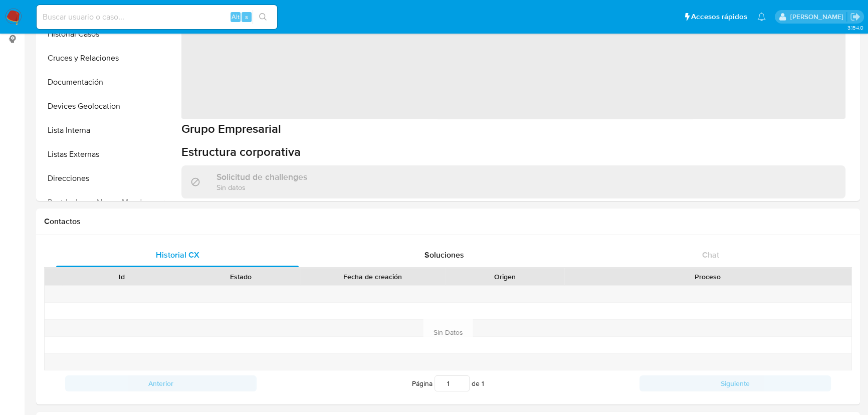  I want to click on button: Direcciones, so click(101, 178).